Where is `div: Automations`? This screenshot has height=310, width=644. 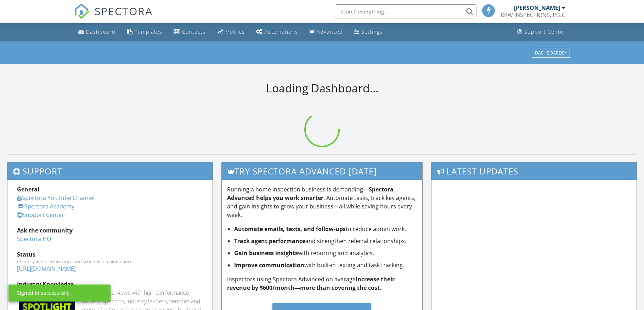 div: Automations is located at coordinates (281, 31).